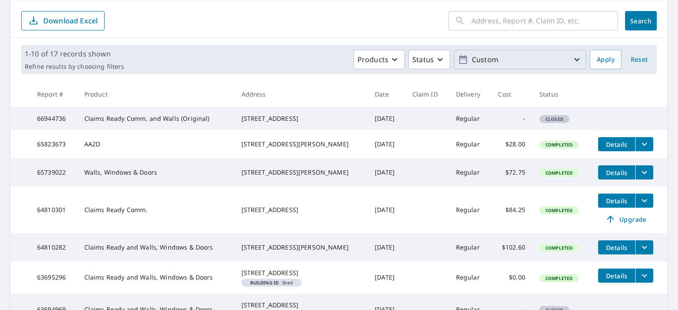 The width and height of the screenshot is (678, 310). Describe the element at coordinates (74, 67) in the screenshot. I see `p: Refine results by choosing filters` at that location.